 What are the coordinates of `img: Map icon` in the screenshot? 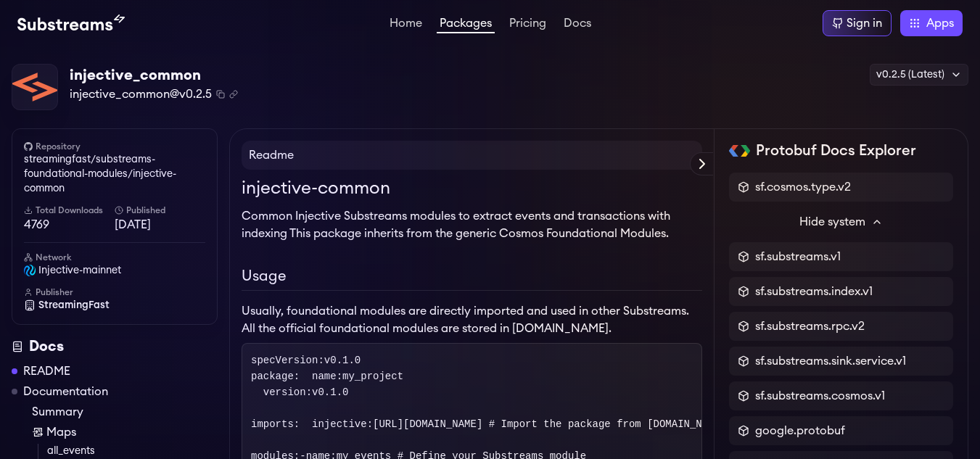 It's located at (38, 432).